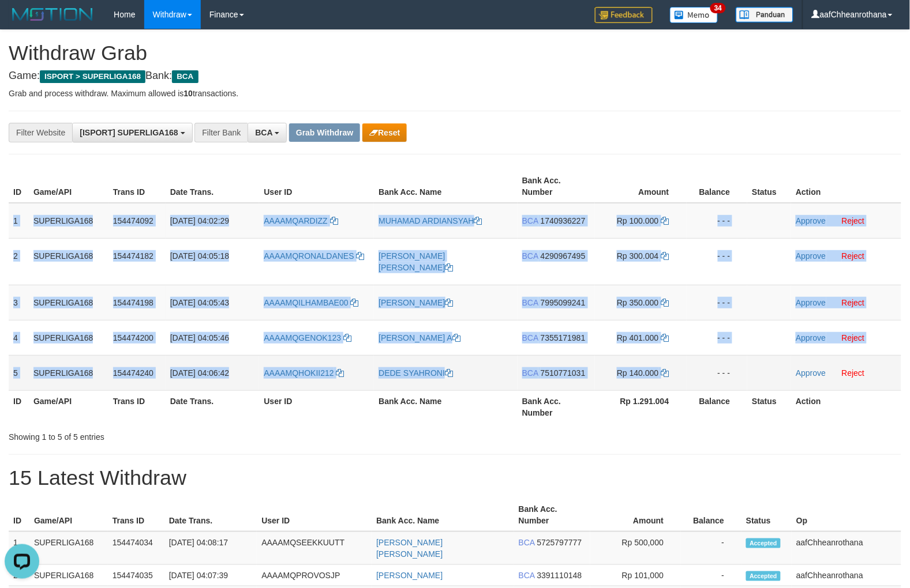 Image resolution: width=910 pixels, height=588 pixels. Describe the element at coordinates (665, 256) in the screenshot. I see `a: Copy 300004 to clipboard` at that location.